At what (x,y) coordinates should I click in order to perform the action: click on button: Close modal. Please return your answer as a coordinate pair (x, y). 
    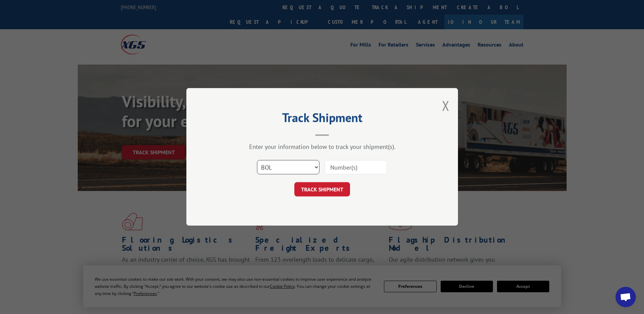
    Looking at the image, I should click on (445, 106).